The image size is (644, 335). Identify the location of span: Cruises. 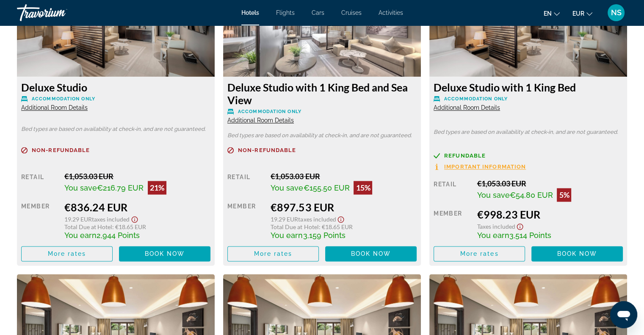
(352, 13).